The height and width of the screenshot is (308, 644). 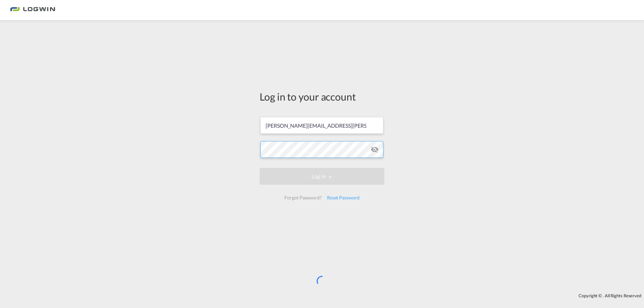 What do you see at coordinates (374, 150) in the screenshot?
I see `md-icon: icon-eye-off` at bounding box center [374, 150].